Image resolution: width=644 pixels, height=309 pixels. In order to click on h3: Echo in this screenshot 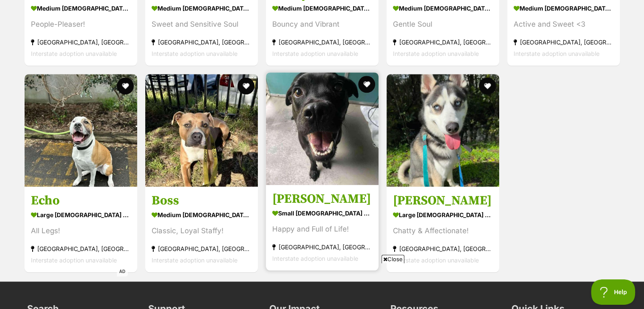, I will do `click(81, 200)`.